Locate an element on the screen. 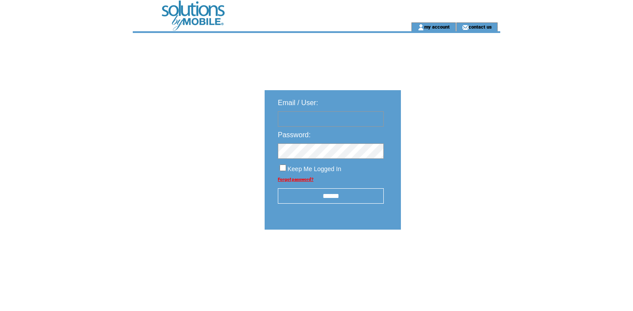 The width and height of the screenshot is (633, 311). img: account_icon.gif is located at coordinates (421, 27).